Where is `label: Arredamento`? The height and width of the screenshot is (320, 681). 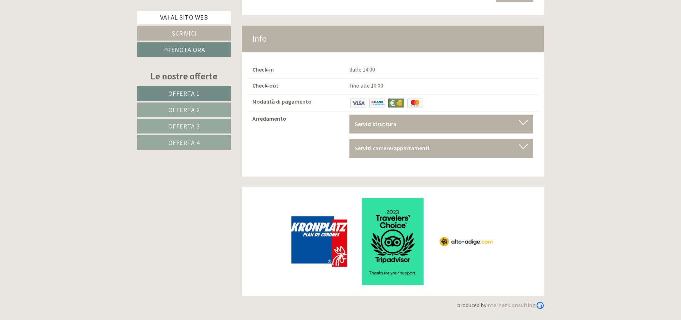
label: Arredamento is located at coordinates (269, 119).